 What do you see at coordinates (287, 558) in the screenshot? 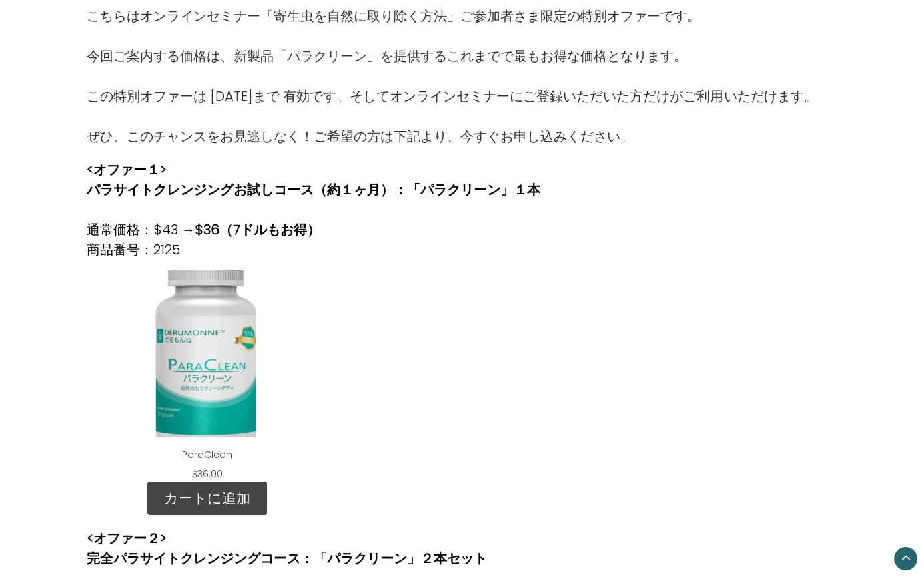
I see `strong: 完全パラサイトクレンジングコース：「パラクリーン」２本セット` at bounding box center [287, 558].